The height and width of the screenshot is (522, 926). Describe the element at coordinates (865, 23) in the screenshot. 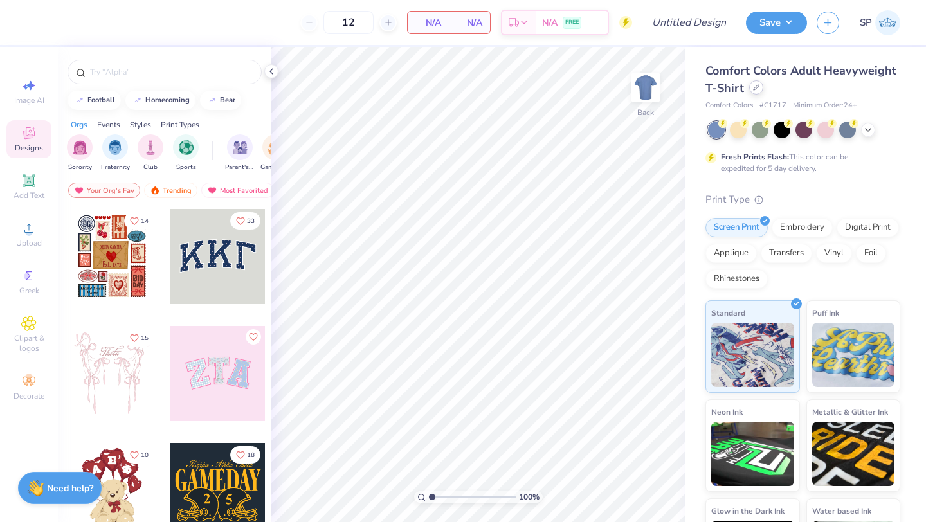

I see `span: SP` at that location.